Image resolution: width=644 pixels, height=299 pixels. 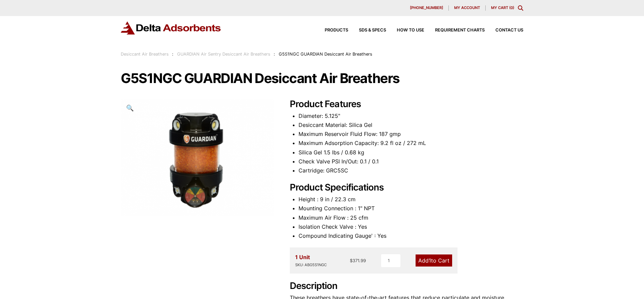 I want to click on a: Products, so click(x=331, y=30).